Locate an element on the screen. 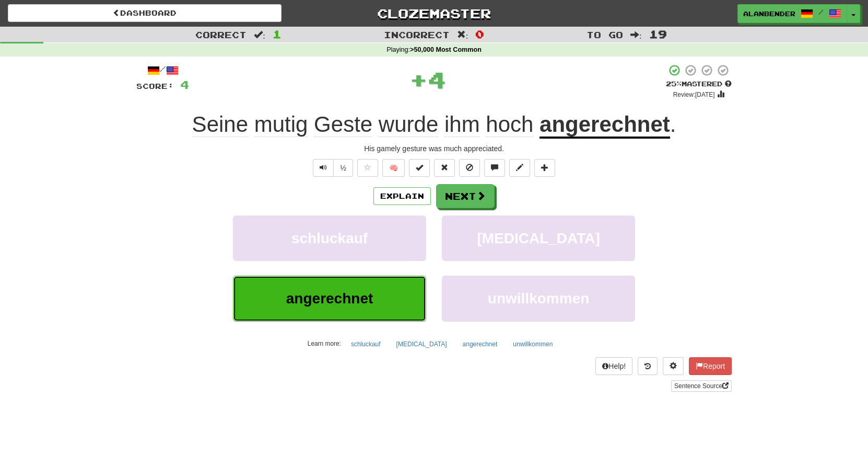  span: hoch is located at coordinates (509, 125).